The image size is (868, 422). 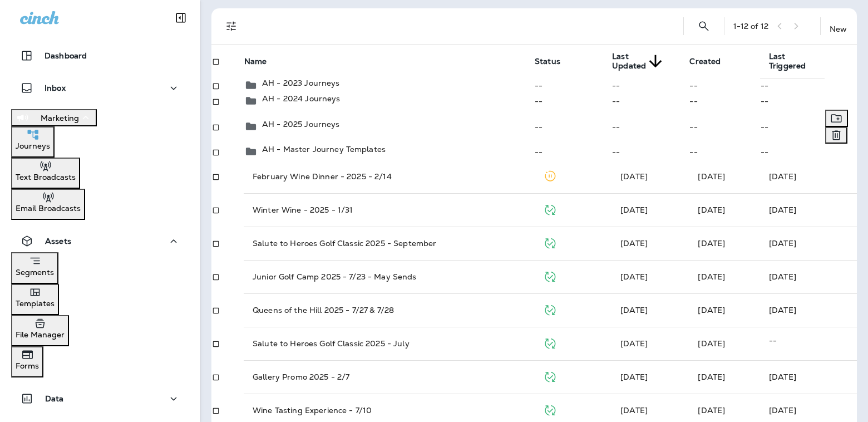 I want to click on p: Queens of the Hill 2025 - 7/27 & 7/28, so click(x=323, y=310).